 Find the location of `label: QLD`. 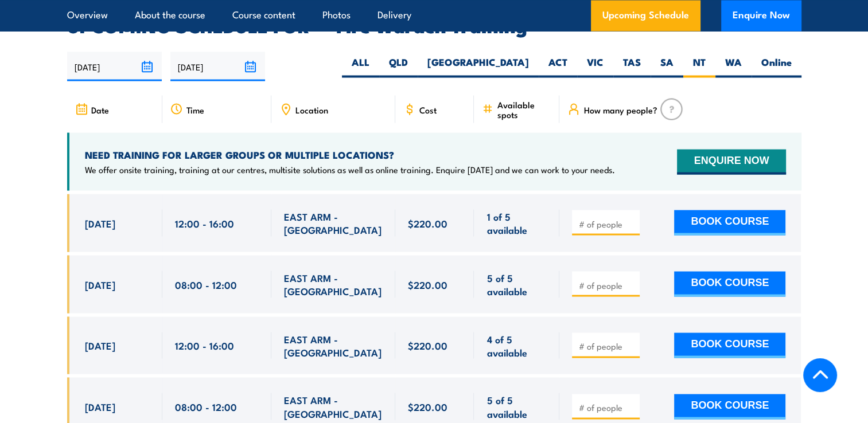

label: QLD is located at coordinates (398, 66).